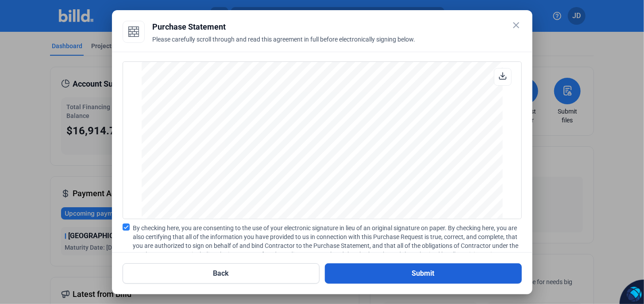 The height and width of the screenshot is (304, 644). What do you see at coordinates (337, 27) in the screenshot?
I see `div: Purchase Statement` at bounding box center [337, 27].